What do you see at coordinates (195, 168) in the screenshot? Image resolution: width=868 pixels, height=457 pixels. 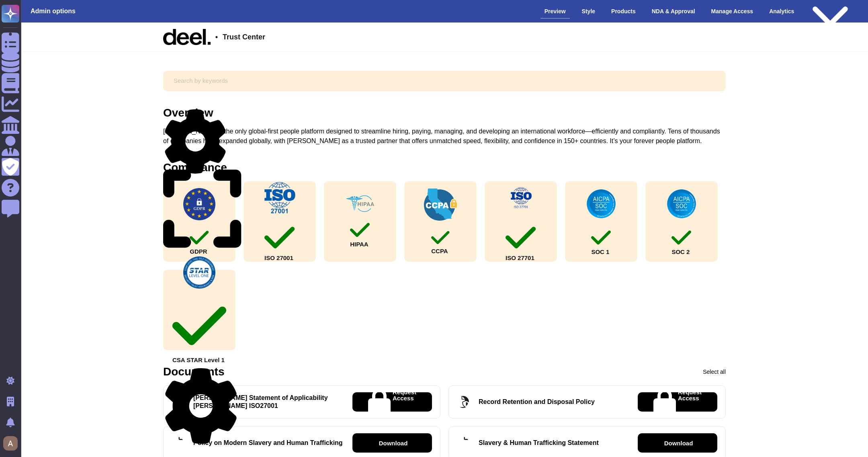 I see `div: Compliance` at bounding box center [195, 168].